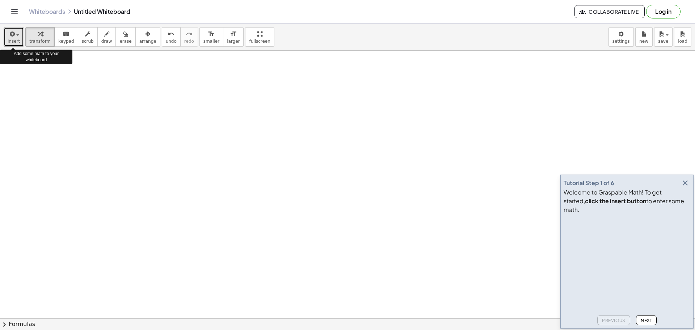  I want to click on span: undo, so click(171, 41).